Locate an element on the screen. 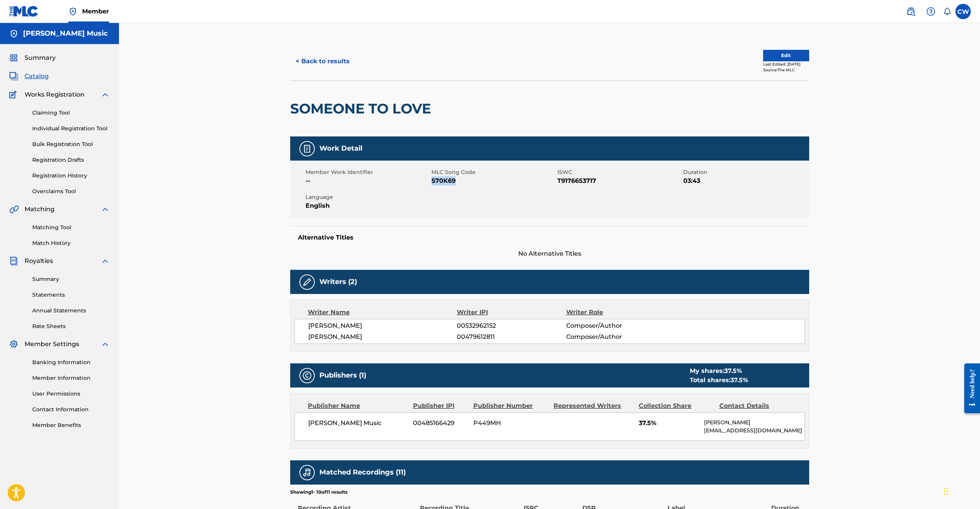 This screenshot has width=980, height=509. a: Contact Information is located at coordinates (71, 410).